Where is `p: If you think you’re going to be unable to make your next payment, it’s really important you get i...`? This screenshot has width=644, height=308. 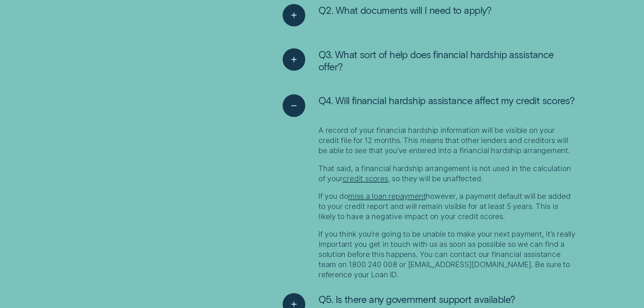
p: If you think you’re going to be unable to make your next payment, it’s really important you get i... is located at coordinates (447, 254).